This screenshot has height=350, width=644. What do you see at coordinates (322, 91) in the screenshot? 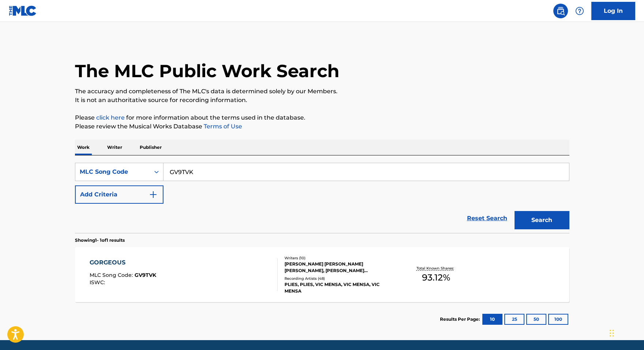
I see `p: The accuracy and completeness of The MLC's data is determined solely by our Members.` at bounding box center [322, 91].